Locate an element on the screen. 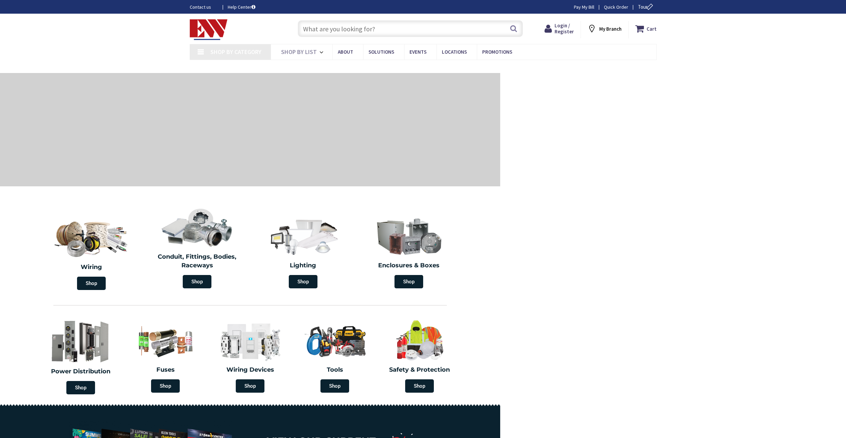 The image size is (846, 438). span: Tour is located at coordinates (646, 7).